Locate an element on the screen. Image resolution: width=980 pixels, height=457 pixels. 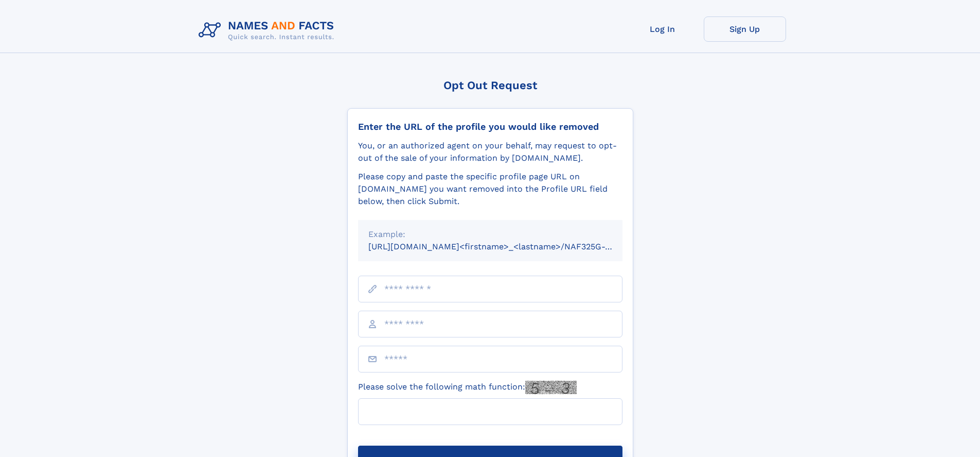
label: Please solve the following math function: is located at coordinates (467, 388).